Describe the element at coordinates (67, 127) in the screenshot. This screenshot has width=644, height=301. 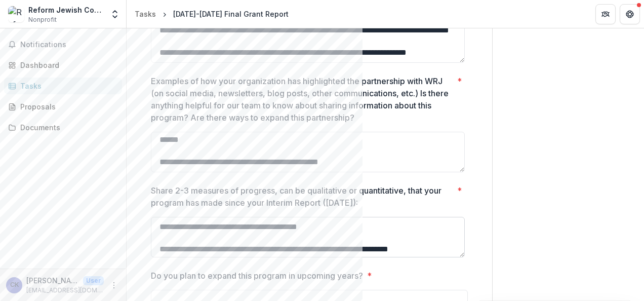
I see `div: Documents` at that location.